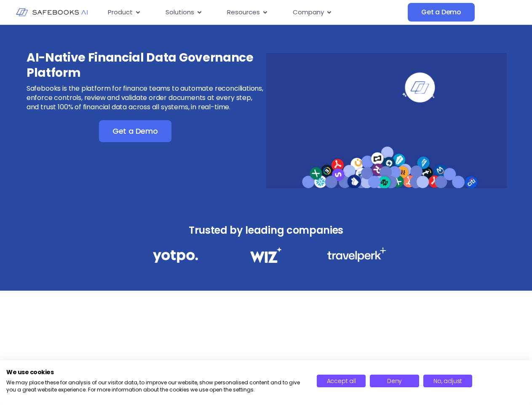 The height and width of the screenshot is (405, 532). Describe the element at coordinates (146, 65) in the screenshot. I see `h3: AI-Native Financial Data Governance Platform` at that location.